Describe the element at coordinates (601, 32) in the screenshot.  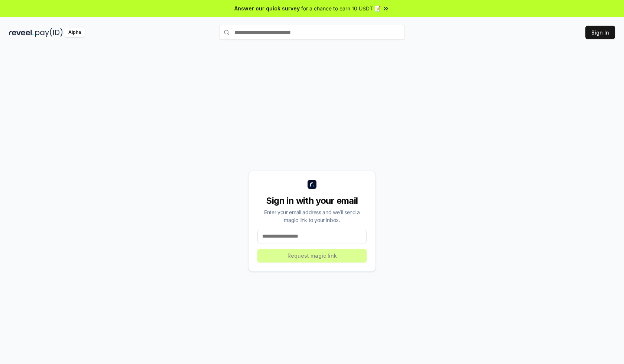
I see `button: Sign In` at that location.